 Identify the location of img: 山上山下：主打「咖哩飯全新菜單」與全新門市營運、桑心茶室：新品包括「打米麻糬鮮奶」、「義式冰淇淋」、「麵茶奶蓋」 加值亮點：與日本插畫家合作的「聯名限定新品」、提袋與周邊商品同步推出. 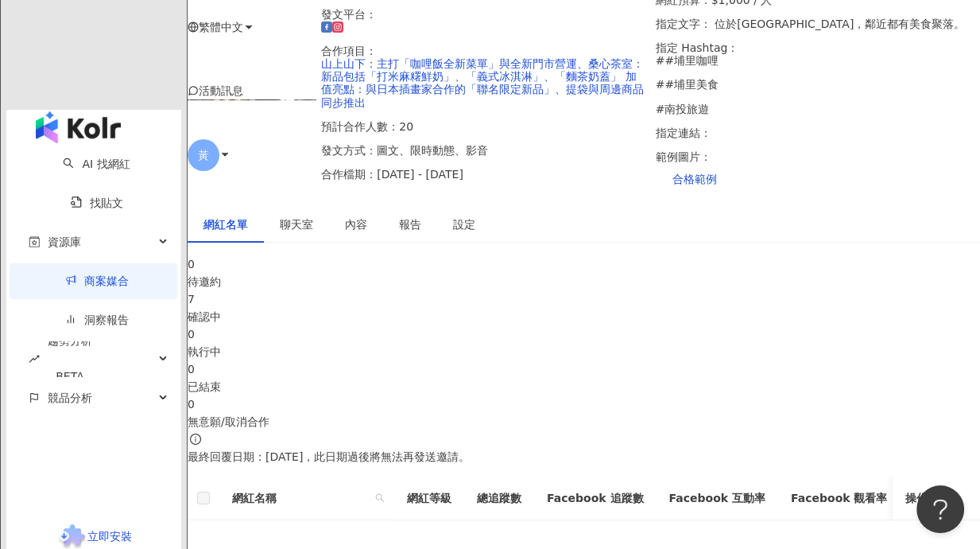
(250, 100).